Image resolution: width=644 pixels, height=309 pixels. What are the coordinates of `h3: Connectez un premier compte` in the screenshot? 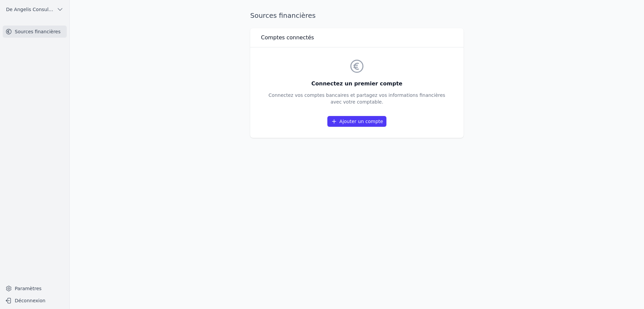 It's located at (357, 84).